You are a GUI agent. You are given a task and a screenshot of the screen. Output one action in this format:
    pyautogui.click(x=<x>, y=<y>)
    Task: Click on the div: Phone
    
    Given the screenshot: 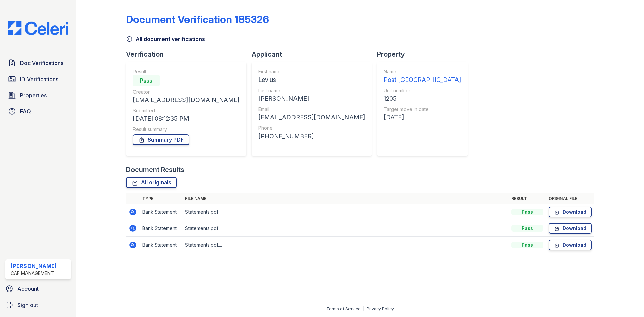 What is the action you would take?
    pyautogui.click(x=311, y=128)
    